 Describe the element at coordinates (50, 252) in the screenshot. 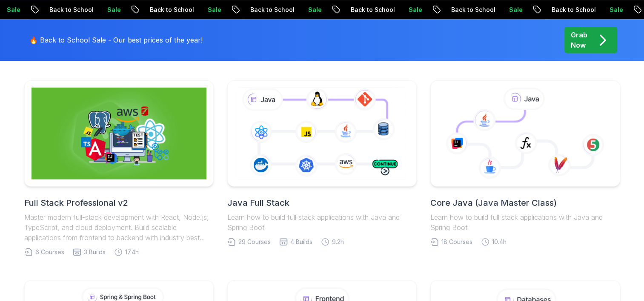

I see `span: 6 Courses` at that location.